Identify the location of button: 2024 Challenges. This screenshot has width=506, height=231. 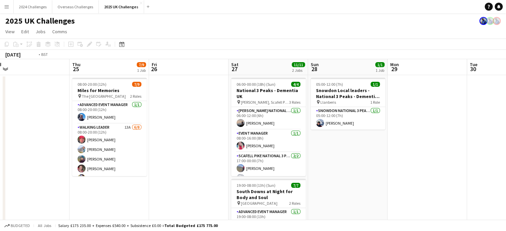
(33, 7).